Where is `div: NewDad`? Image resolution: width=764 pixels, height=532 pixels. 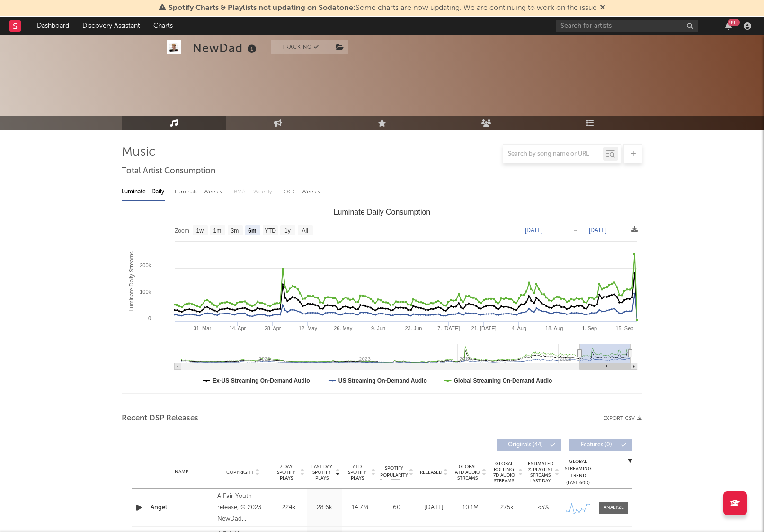
div: NewDad is located at coordinates (226, 48).